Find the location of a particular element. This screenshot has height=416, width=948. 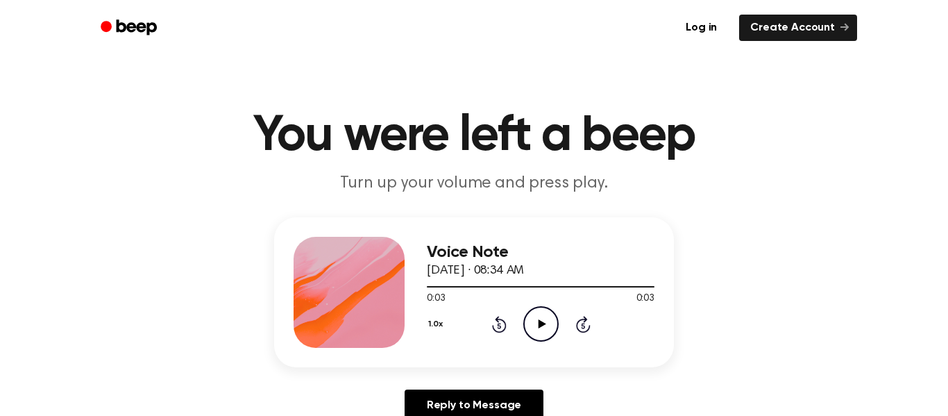

h3: Voice Note is located at coordinates (541, 252).